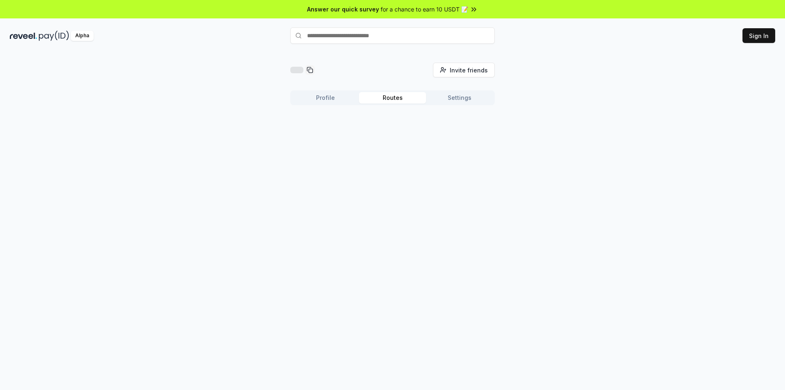 Image resolution: width=785 pixels, height=390 pixels. Describe the element at coordinates (424, 9) in the screenshot. I see `span: for a chance to earn 10 USDT 📝` at that location.